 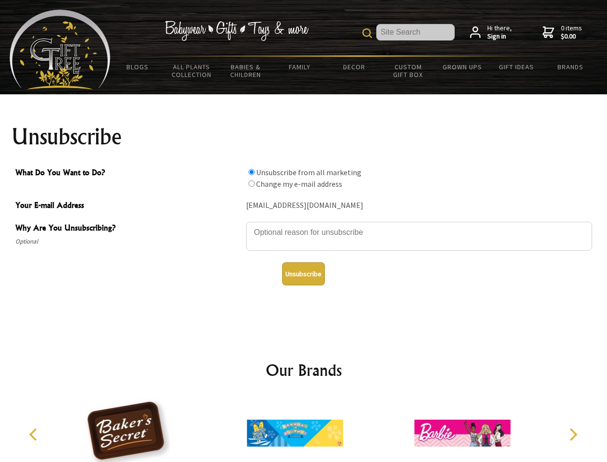 I want to click on strong: Sign in, so click(x=500, y=37).